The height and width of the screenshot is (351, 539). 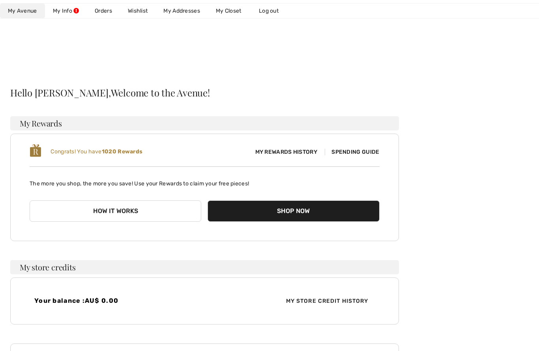 What do you see at coordinates (160, 92) in the screenshot?
I see `span: Welcome to the Avenue!` at bounding box center [160, 92].